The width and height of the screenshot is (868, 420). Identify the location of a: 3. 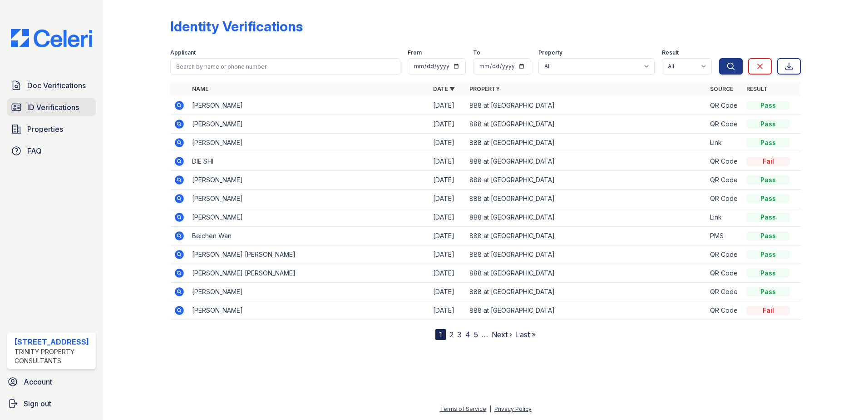
(459, 334).